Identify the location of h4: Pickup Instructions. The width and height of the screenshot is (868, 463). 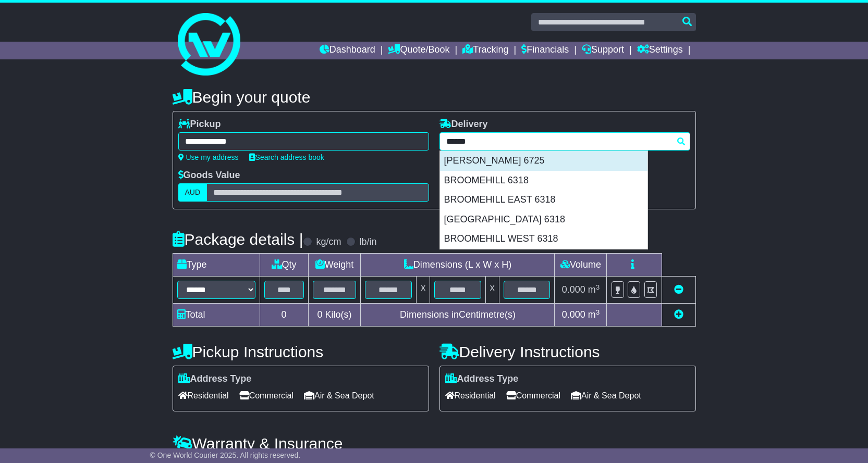
(300, 352).